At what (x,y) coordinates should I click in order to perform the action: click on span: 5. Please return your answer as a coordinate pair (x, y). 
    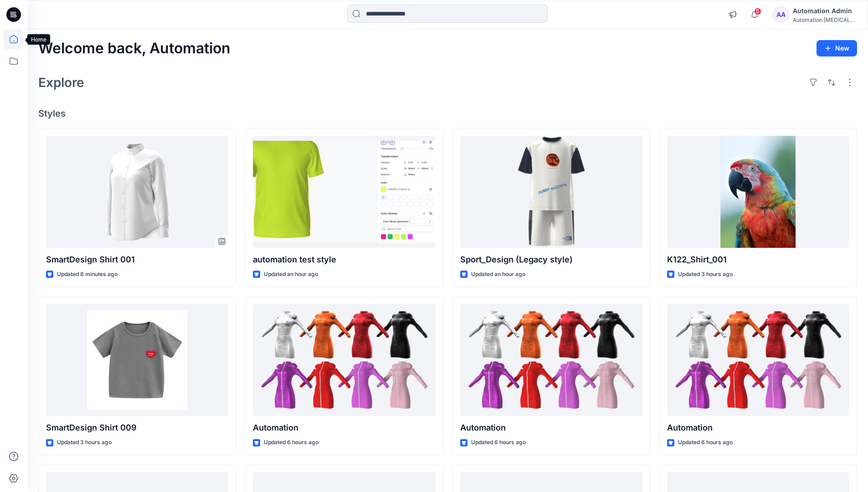
    Looking at the image, I should click on (758, 11).